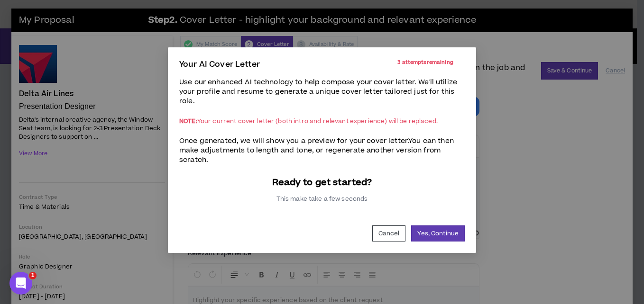 The image size is (644, 304). I want to click on span: 1, so click(33, 276).